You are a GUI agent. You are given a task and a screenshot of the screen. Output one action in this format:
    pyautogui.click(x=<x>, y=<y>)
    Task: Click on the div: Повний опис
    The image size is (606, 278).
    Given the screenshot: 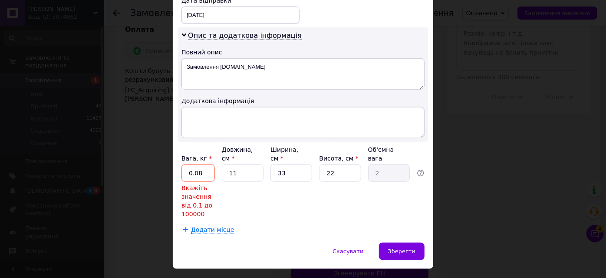 What is the action you would take?
    pyautogui.click(x=303, y=52)
    